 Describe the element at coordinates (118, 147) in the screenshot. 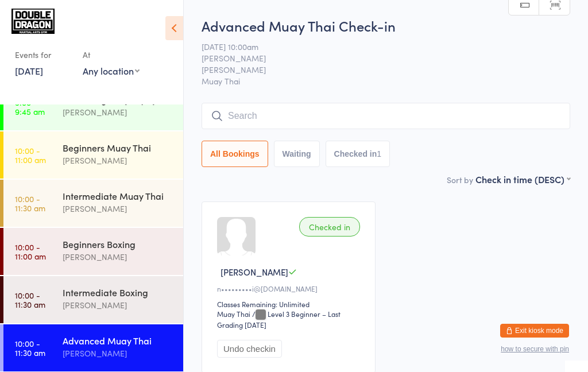

I see `div: Beginners Muay Thai` at that location.